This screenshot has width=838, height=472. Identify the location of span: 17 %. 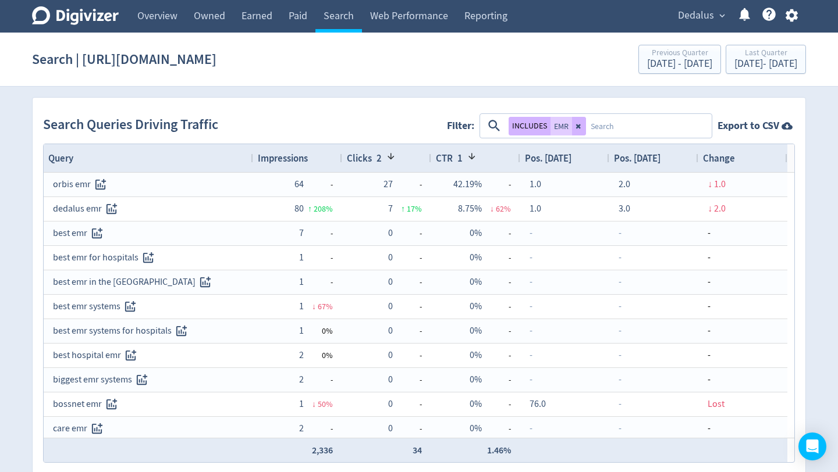
(414, 209).